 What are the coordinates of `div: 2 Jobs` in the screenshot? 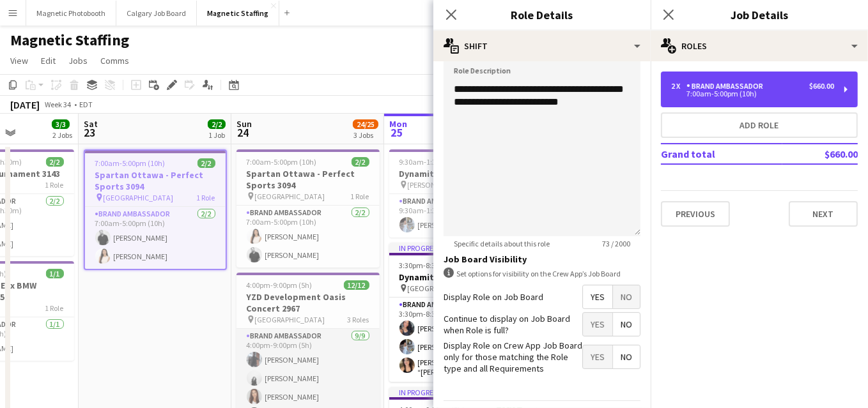 It's located at (62, 134).